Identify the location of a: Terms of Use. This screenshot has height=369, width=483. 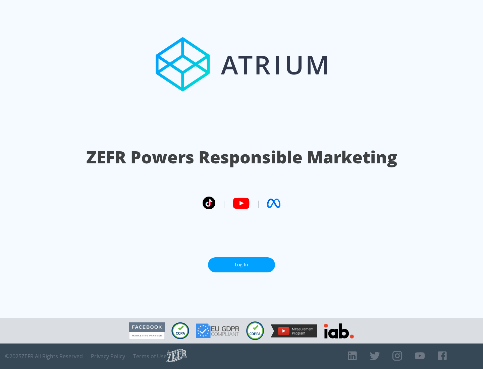
(150, 356).